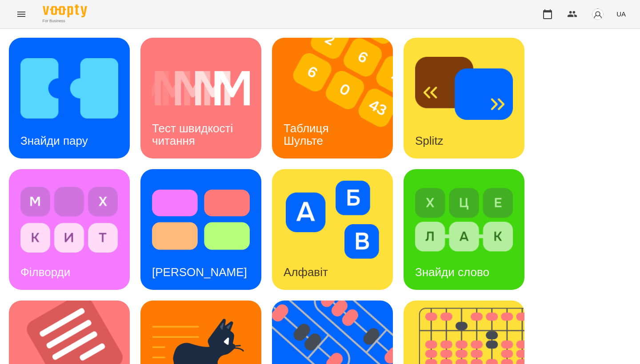 The width and height of the screenshot is (640, 364). Describe the element at coordinates (65, 21) in the screenshot. I see `span: For Business` at that location.